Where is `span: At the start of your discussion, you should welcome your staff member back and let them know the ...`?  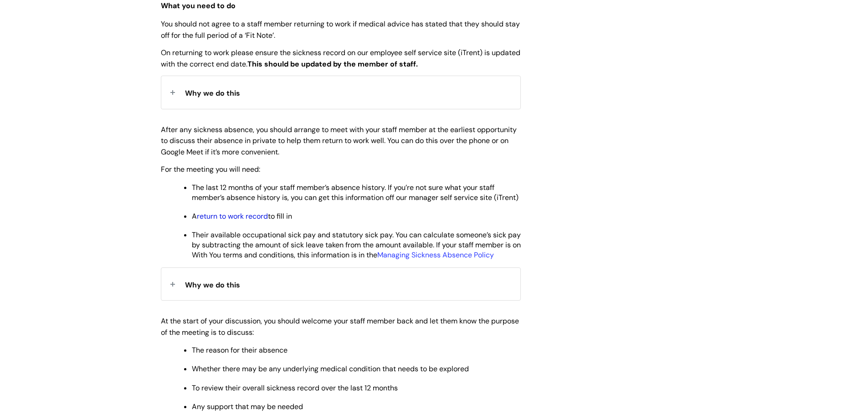 span: At the start of your discussion, you should welcome your staff member back and let them know the ... is located at coordinates (340, 327).